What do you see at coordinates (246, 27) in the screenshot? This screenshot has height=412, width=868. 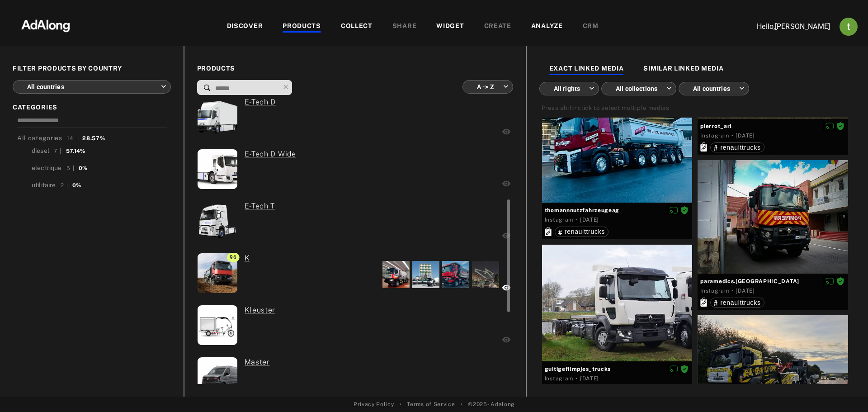 I see `div: DISCOVER` at bounding box center [246, 27].